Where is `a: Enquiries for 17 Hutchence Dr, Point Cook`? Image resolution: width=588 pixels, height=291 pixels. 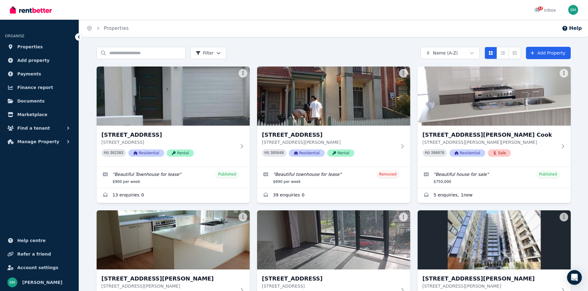 a: Enquiries for 17 Hutchence Dr, Point Cook is located at coordinates (494, 196).